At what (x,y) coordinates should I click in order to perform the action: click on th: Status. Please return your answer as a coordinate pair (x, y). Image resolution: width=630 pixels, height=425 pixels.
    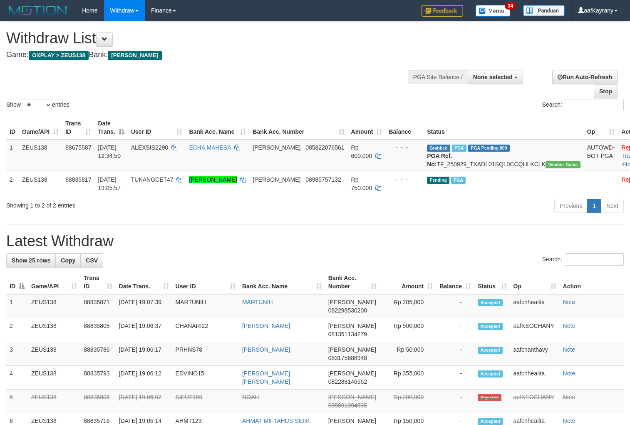
    Looking at the image, I should click on (504, 127).